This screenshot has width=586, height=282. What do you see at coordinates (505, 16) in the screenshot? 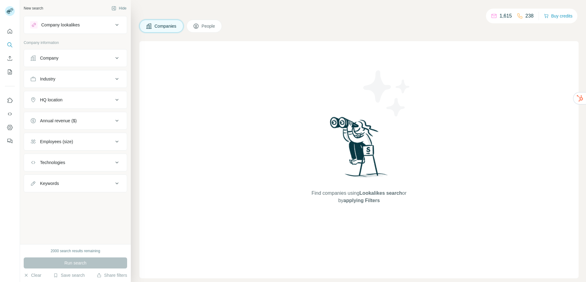
I see `p: 1,615` at bounding box center [505, 16].